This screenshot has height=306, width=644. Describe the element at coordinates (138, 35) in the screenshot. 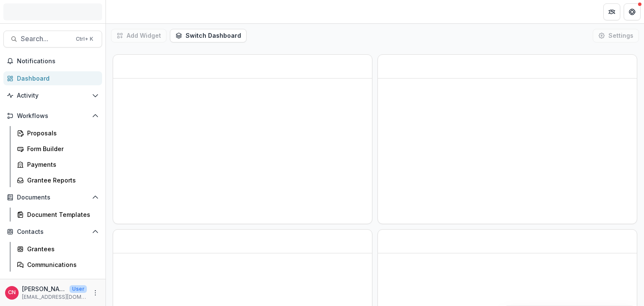

I see `button: Add Widget` at that location.